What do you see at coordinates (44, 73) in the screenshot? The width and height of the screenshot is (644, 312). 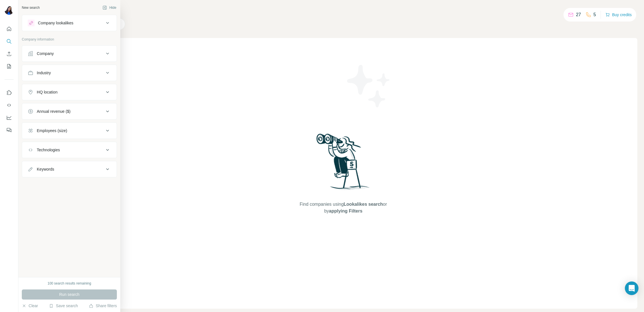 I see `div: Industry` at bounding box center [44, 73].